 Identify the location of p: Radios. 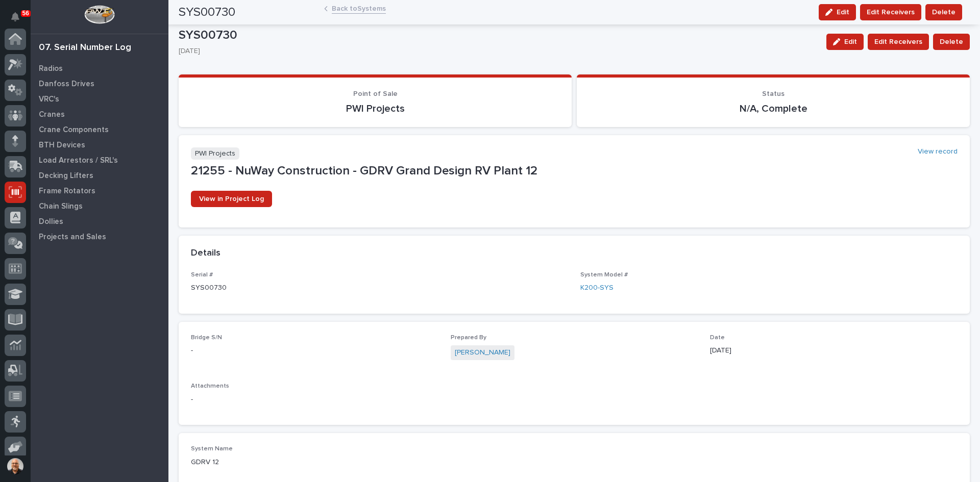
(50, 69).